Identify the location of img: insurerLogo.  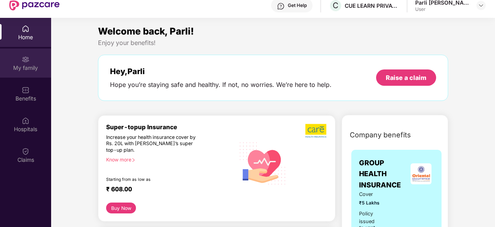
(421, 174).